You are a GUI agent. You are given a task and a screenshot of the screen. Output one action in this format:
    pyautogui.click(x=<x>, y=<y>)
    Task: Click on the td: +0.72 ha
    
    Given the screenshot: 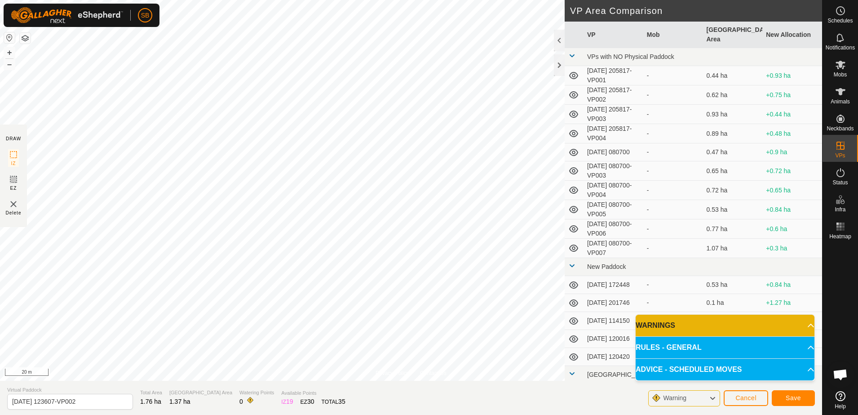 What is the action you would take?
    pyautogui.click(x=792, y=171)
    